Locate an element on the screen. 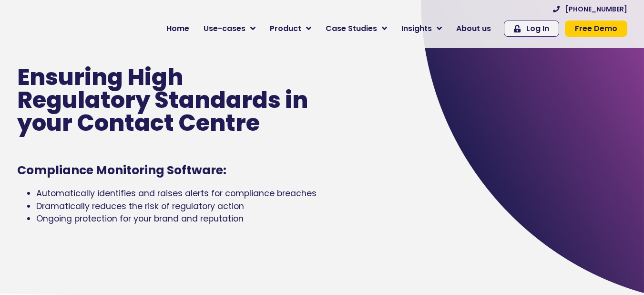 The height and width of the screenshot is (295, 644). span: Product is located at coordinates (285, 29).